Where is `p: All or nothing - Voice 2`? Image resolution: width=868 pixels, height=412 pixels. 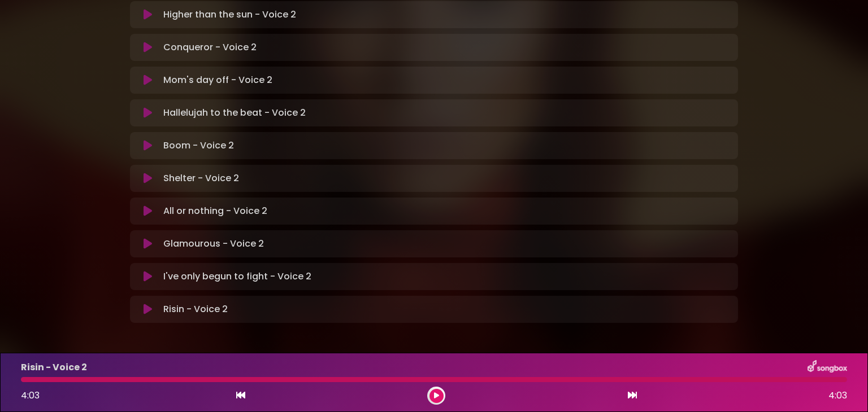
p: All or nothing - Voice 2 is located at coordinates (215, 211).